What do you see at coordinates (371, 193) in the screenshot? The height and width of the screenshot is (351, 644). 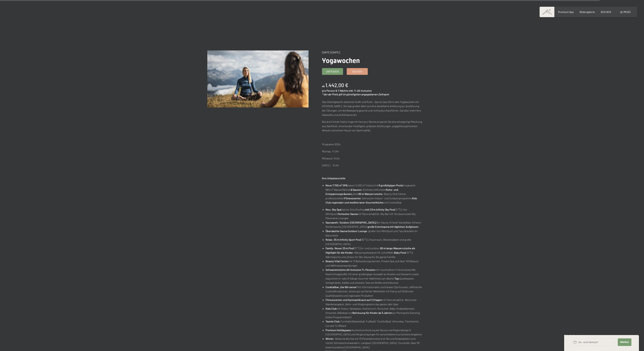 I see `strong: 60 m Wasserrutsche` at bounding box center [371, 193].